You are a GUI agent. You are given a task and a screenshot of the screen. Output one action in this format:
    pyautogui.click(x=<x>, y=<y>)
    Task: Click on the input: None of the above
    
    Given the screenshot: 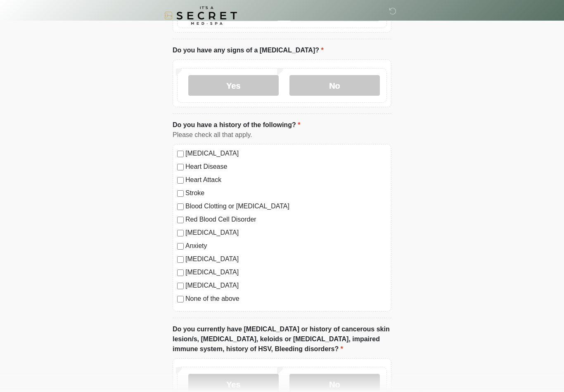 What is the action you would take?
    pyautogui.click(x=181, y=299)
    